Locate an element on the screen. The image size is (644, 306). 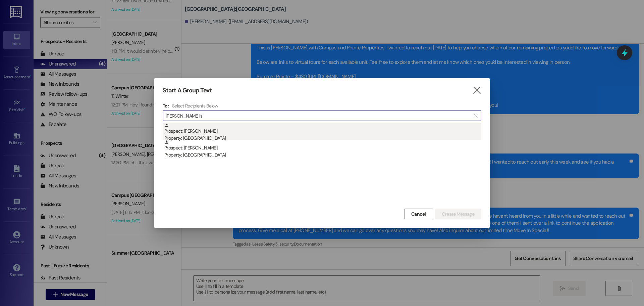
h3: Start A Group Text is located at coordinates (187, 90).